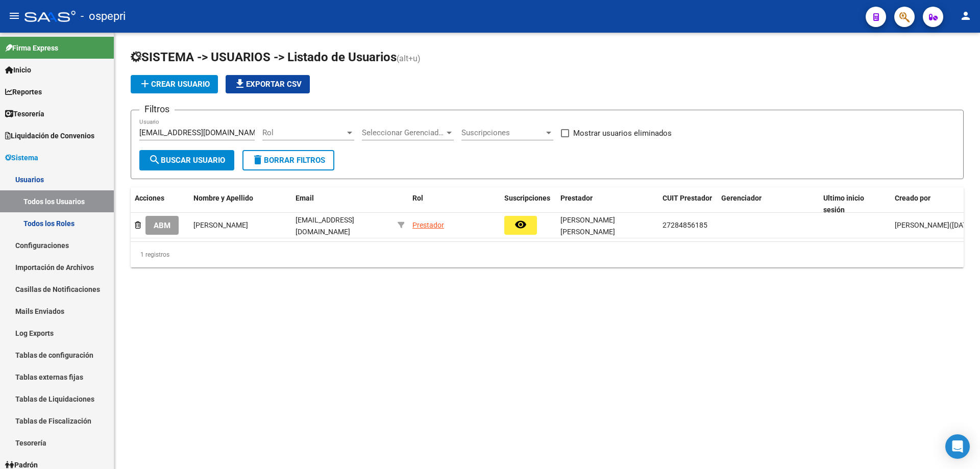  Describe the element at coordinates (264, 57) in the screenshot. I see `span: SISTEMA -> USUARIOS -> Listado de Usuarios` at that location.